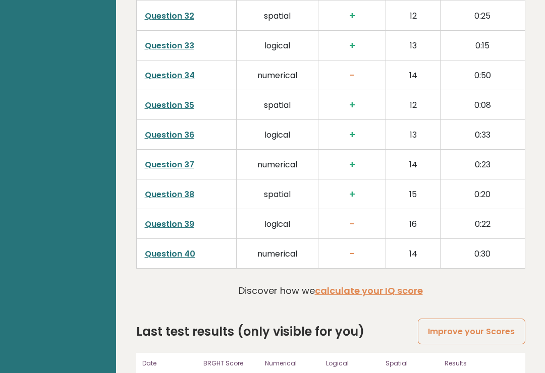 This screenshot has height=373, width=545. I want to click on a: Question 37, so click(170, 165).